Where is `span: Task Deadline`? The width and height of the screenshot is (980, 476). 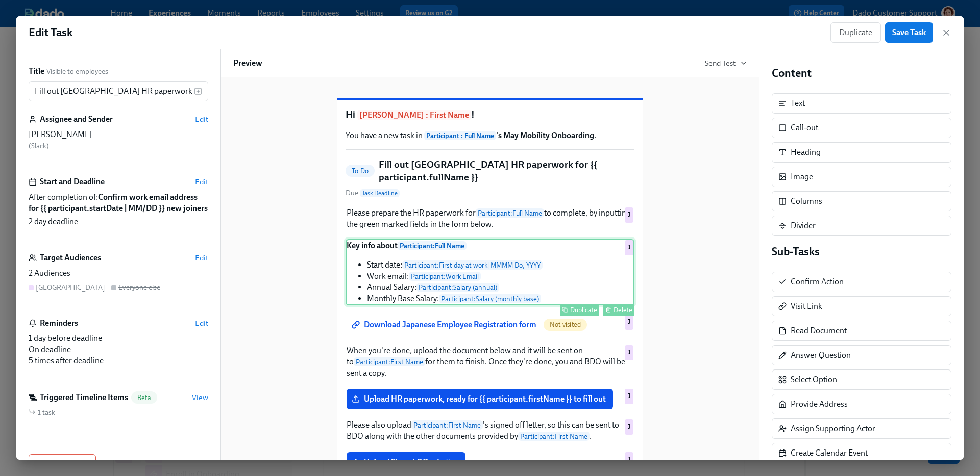
span: Task Deadline is located at coordinates (379, 194).